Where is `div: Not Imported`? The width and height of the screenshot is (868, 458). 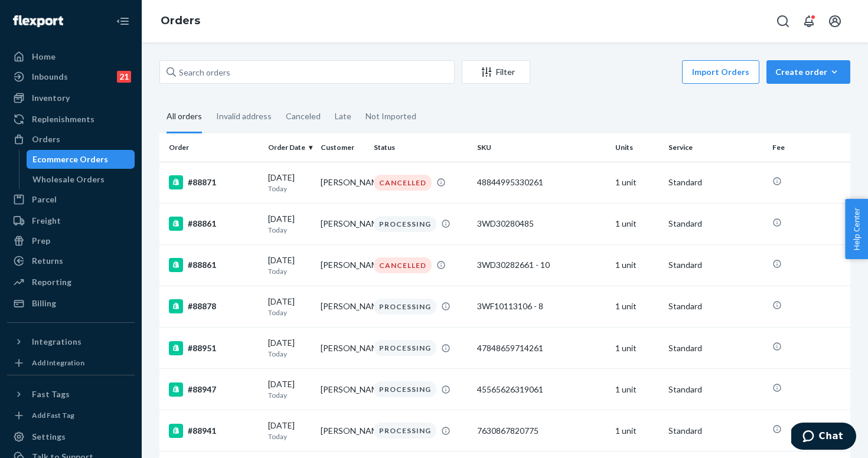 div: Not Imported is located at coordinates (391, 116).